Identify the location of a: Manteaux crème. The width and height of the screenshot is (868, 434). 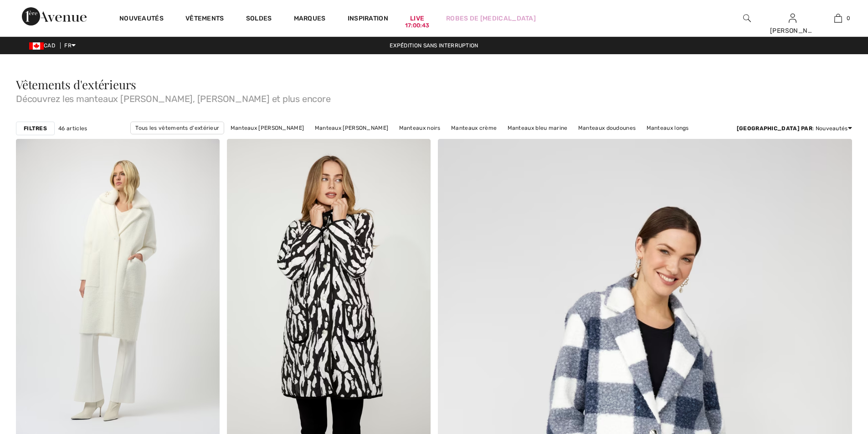
(474, 128).